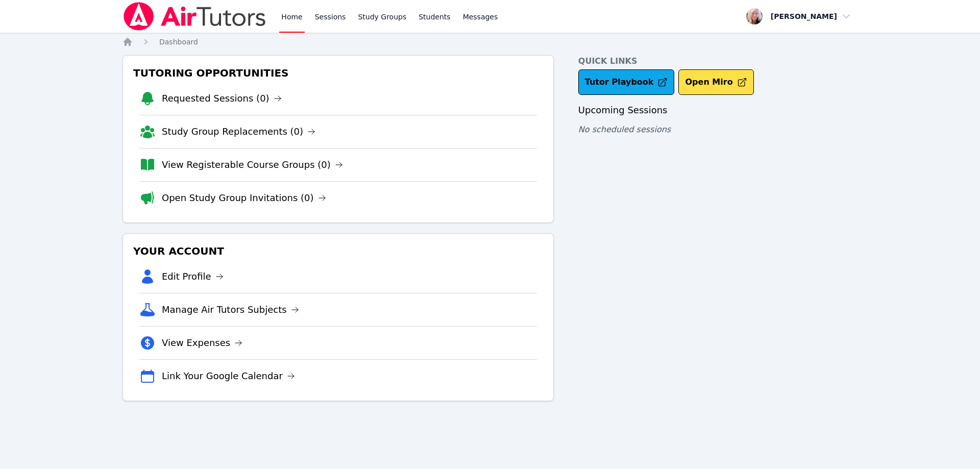 Image resolution: width=980 pixels, height=469 pixels. Describe the element at coordinates (230, 310) in the screenshot. I see `a: Manage Air Tutors Subjects` at that location.